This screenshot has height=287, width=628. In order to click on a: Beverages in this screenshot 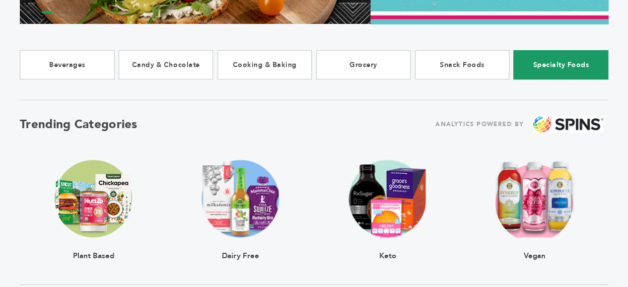, I will do `click(67, 64)`.